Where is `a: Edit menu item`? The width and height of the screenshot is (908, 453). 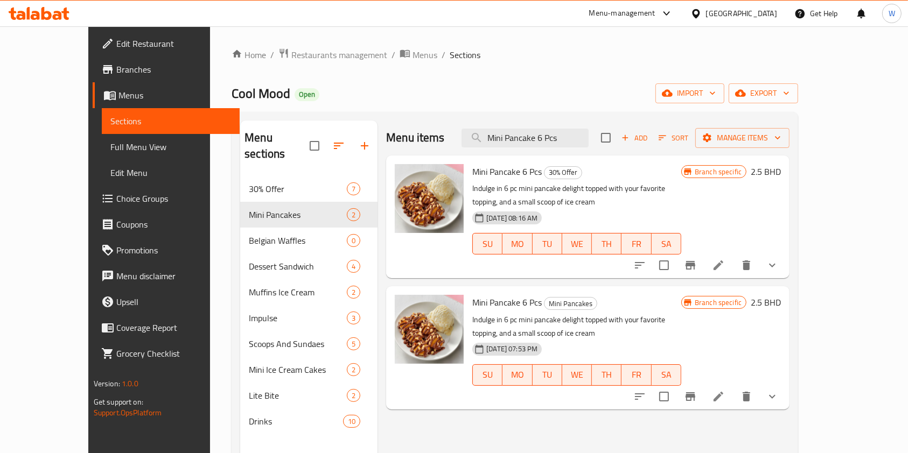
a: Edit menu item is located at coordinates (718, 397).